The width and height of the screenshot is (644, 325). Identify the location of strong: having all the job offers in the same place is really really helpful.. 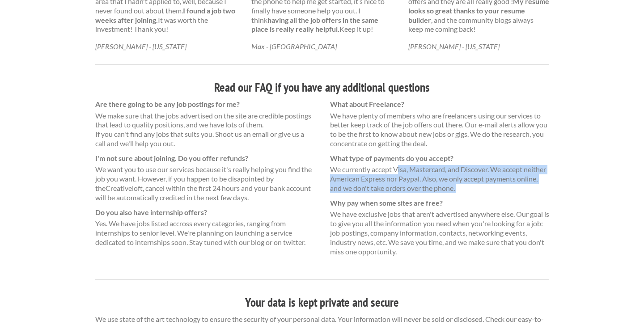
(315, 25).